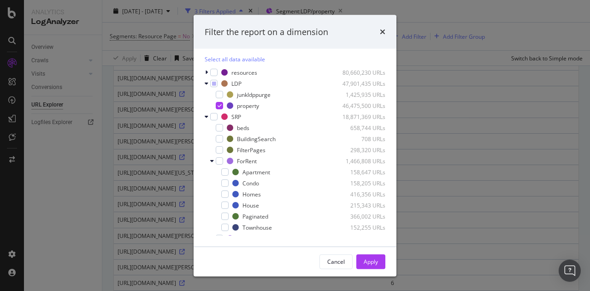 This screenshot has height=291, width=590. What do you see at coordinates (371, 261) in the screenshot?
I see `div: Apply` at bounding box center [371, 261].